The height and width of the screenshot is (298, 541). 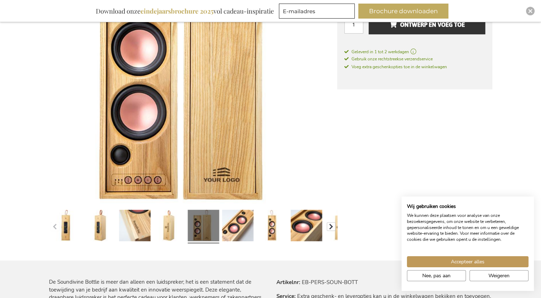 What do you see at coordinates (396, 67) in the screenshot?
I see `span: Voeg extra geschenkopties toe in de winkelwagen` at bounding box center [396, 67].